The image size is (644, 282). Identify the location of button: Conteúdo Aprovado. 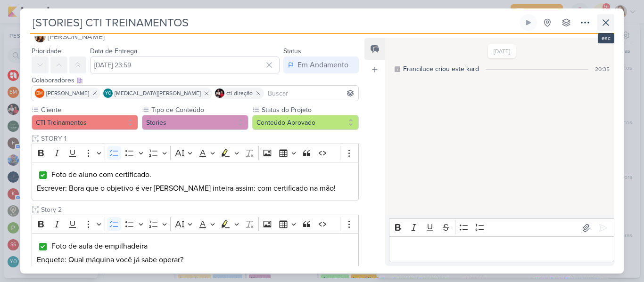
(306, 122).